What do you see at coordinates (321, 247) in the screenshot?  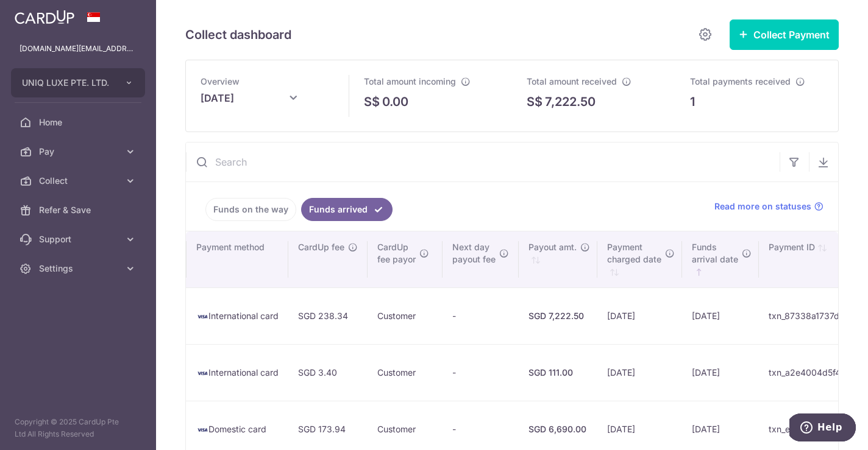 I see `span: CardUp fee` at bounding box center [321, 247].